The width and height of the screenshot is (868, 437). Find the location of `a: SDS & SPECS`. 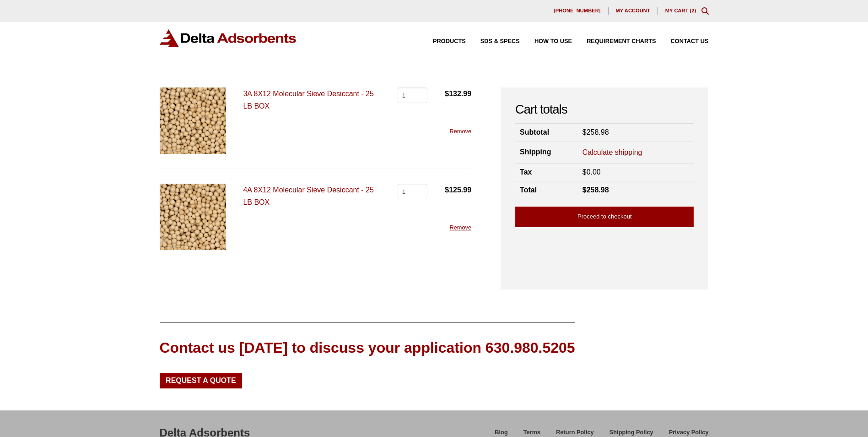

a: SDS & SPECS is located at coordinates (493, 41).